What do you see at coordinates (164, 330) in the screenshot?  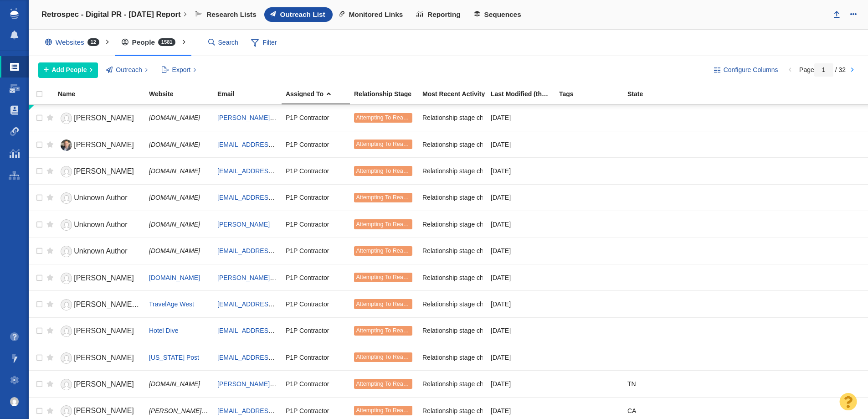 I see `span: Hotel Dive` at bounding box center [164, 330].